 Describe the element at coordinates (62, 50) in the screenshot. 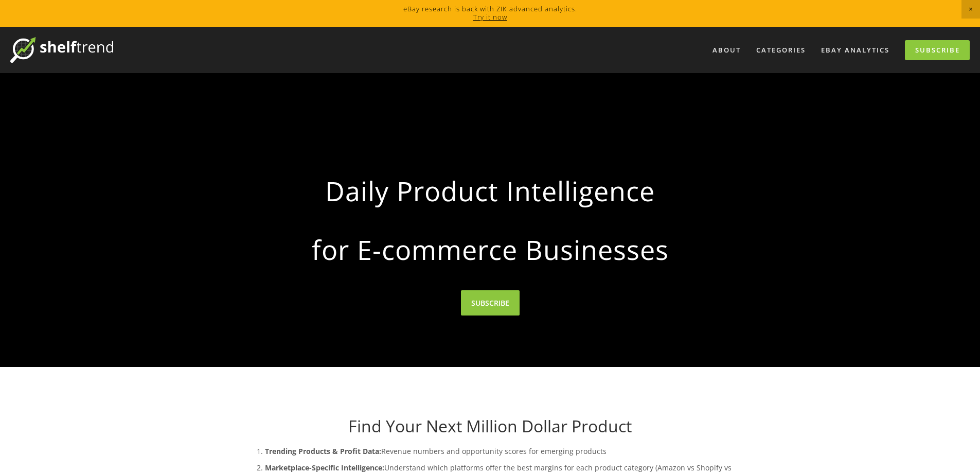

I see `img: ShelfTrend` at that location.